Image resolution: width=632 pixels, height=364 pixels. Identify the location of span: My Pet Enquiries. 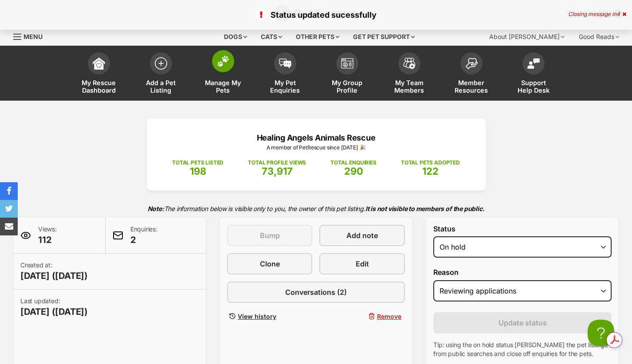
(285, 87).